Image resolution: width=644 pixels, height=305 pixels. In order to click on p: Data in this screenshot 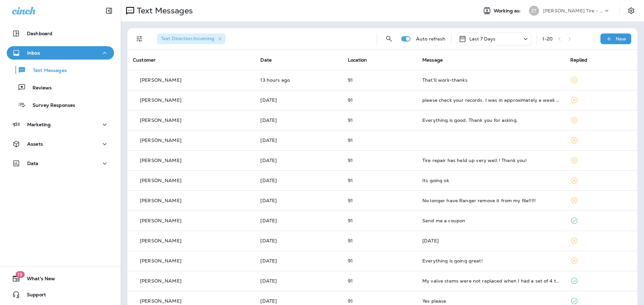, I will do `click(33, 164)`.